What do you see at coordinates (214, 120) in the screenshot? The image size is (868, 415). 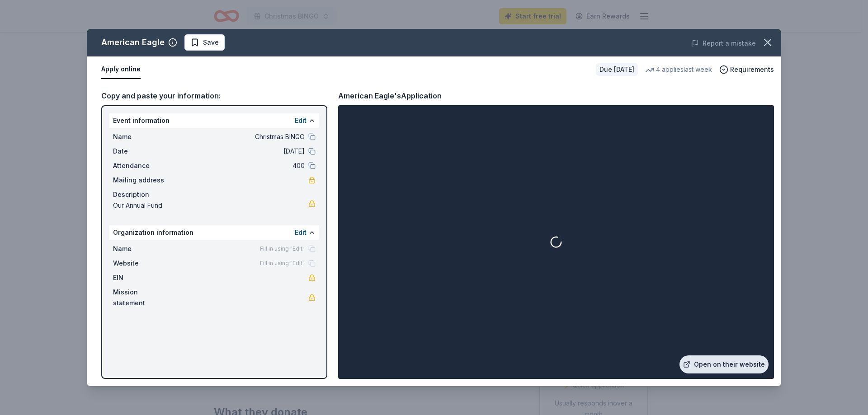 I see `div: Event information` at bounding box center [214, 120].